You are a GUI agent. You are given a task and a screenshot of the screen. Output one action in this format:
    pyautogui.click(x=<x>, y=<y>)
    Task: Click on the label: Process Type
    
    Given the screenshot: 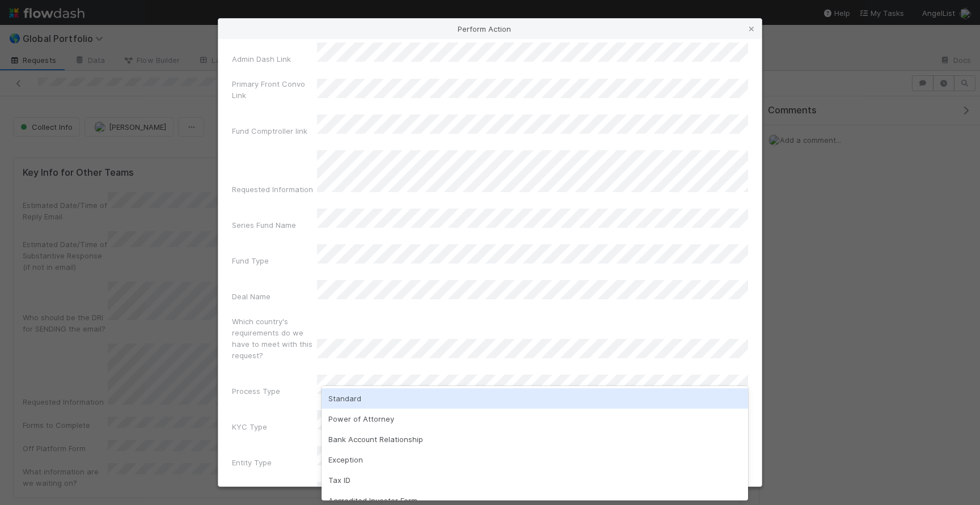 What is the action you would take?
    pyautogui.click(x=256, y=391)
    